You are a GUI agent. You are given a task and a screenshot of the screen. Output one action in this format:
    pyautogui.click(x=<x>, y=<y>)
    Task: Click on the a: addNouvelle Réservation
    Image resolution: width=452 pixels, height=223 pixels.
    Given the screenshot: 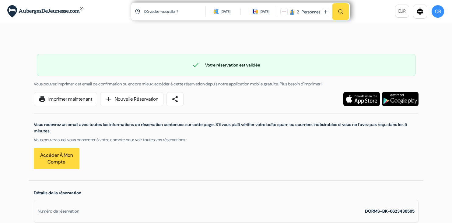 What is the action you would take?
    pyautogui.click(x=132, y=99)
    